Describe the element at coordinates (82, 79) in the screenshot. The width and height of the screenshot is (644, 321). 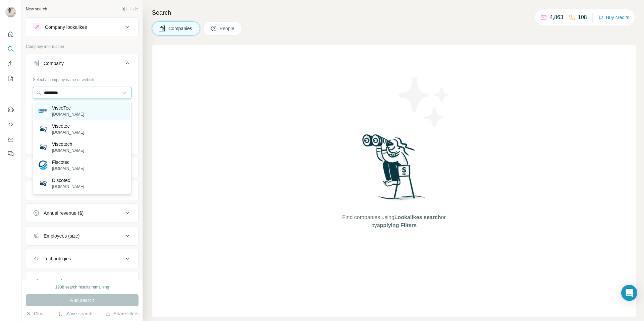
I see `div: Select a company name or website` at that location.